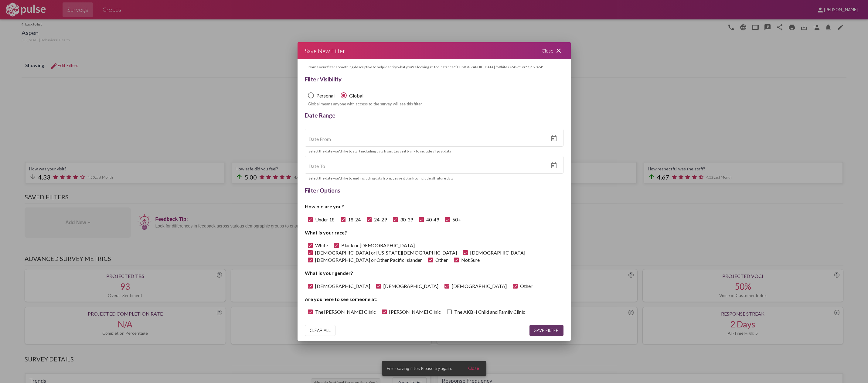  Describe the element at coordinates (434, 299) in the screenshot. I see `h4: Are you here to see someone at:` at that location.